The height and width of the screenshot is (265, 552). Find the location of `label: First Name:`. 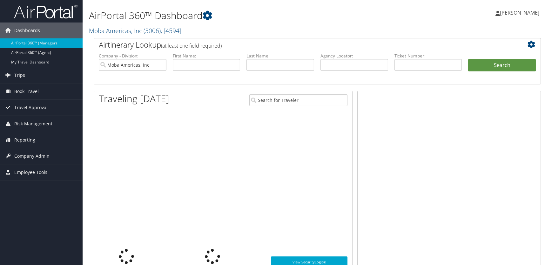

label: First Name: is located at coordinates (207, 56).